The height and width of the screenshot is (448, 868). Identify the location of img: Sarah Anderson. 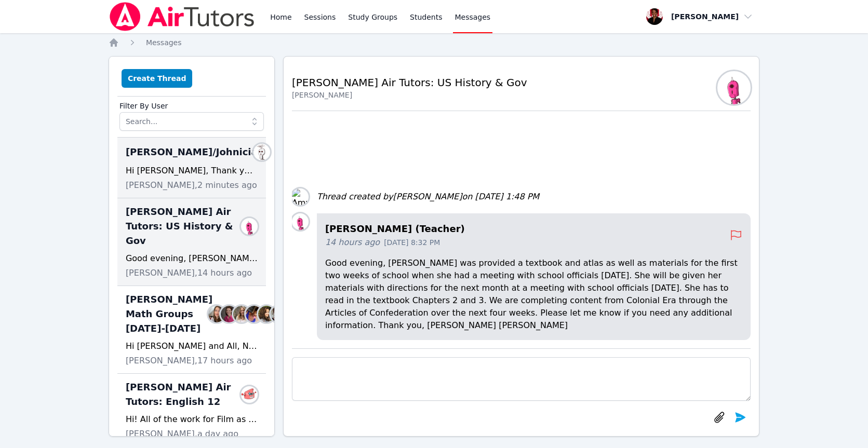
(250, 395).